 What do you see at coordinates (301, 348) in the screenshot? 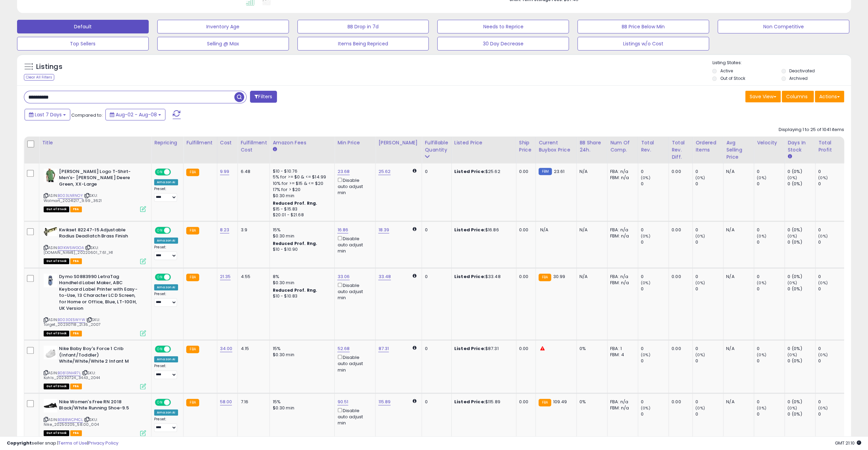
I see `div: 15%` at bounding box center [301, 348].